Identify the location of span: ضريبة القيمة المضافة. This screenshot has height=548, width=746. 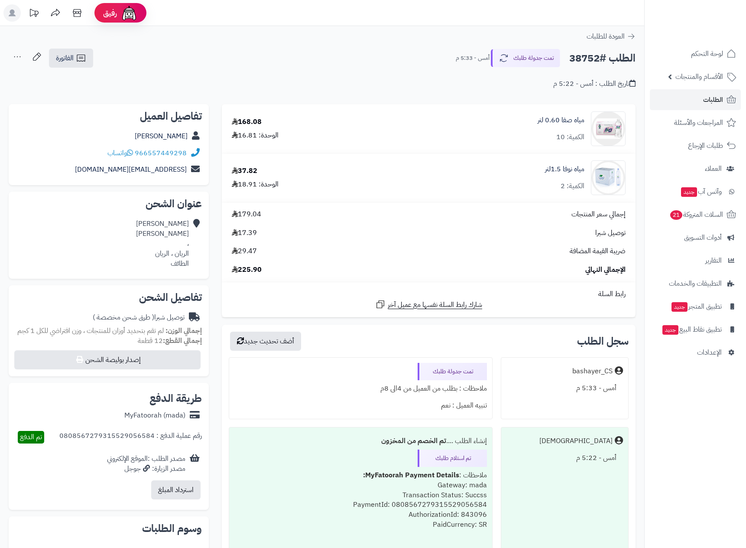
(598, 251).